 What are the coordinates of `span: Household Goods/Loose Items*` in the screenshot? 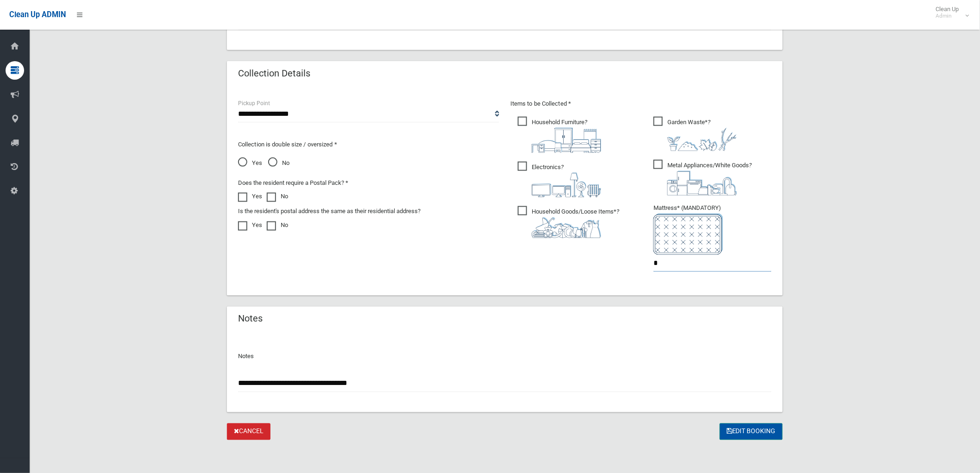 It's located at (568, 222).